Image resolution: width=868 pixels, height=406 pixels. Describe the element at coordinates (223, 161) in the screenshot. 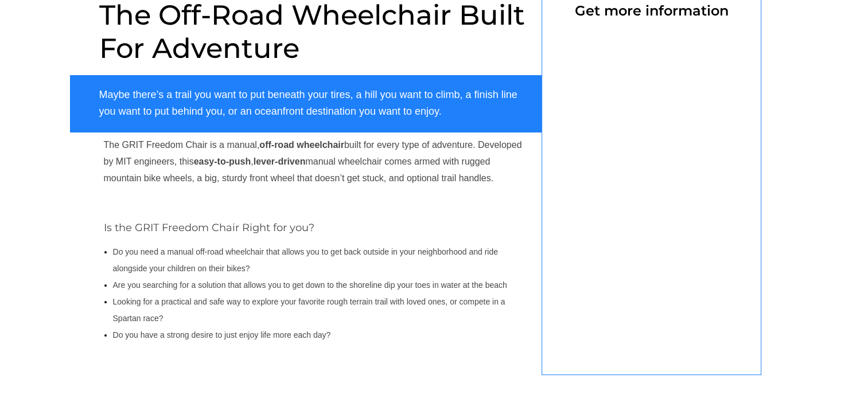

I see `strong: easy-to-push` at that location.